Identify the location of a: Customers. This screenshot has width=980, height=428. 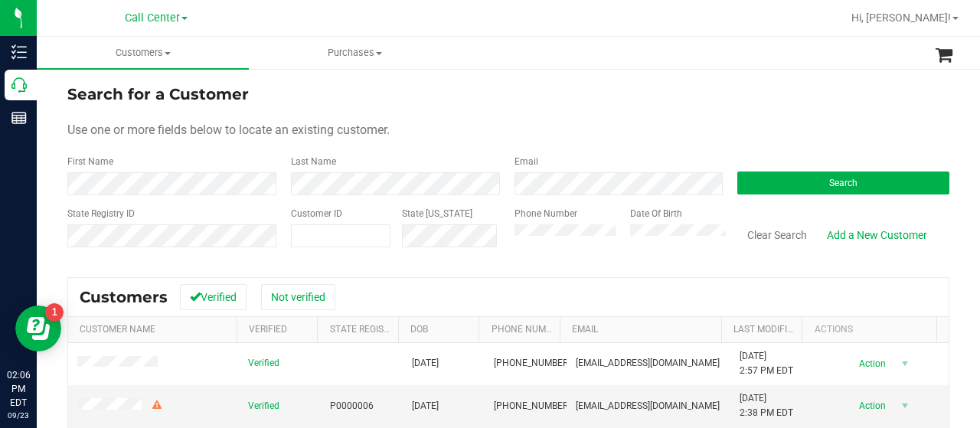
(143, 53).